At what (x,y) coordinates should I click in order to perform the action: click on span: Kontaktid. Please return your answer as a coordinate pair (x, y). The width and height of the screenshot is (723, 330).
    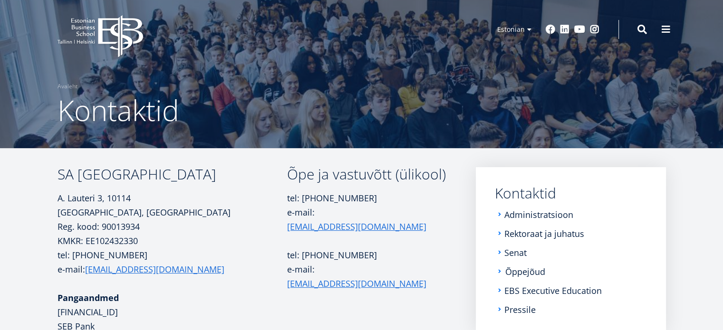
    Looking at the image, I should click on (118, 110).